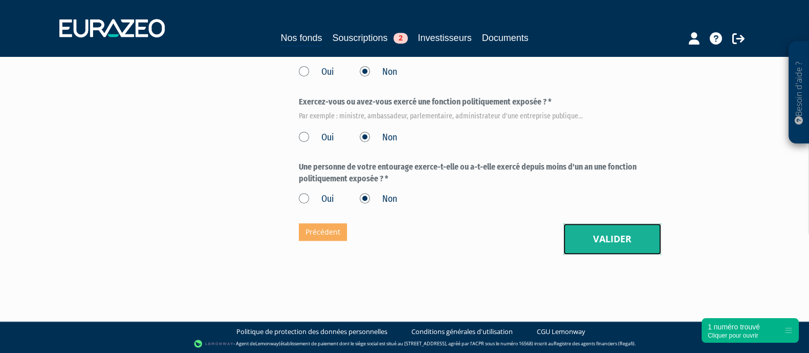 The image size is (809, 353). Describe the element at coordinates (462, 331) in the screenshot. I see `a: Conditions générales d'utilisation` at that location.